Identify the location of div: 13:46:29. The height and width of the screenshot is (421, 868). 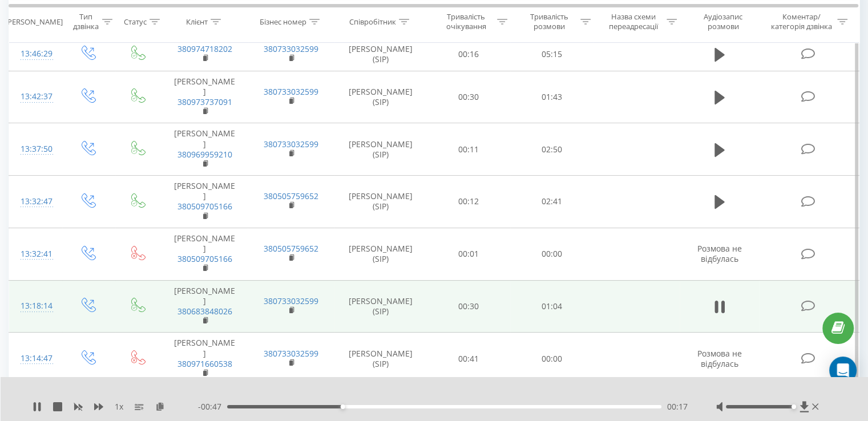
(35, 54).